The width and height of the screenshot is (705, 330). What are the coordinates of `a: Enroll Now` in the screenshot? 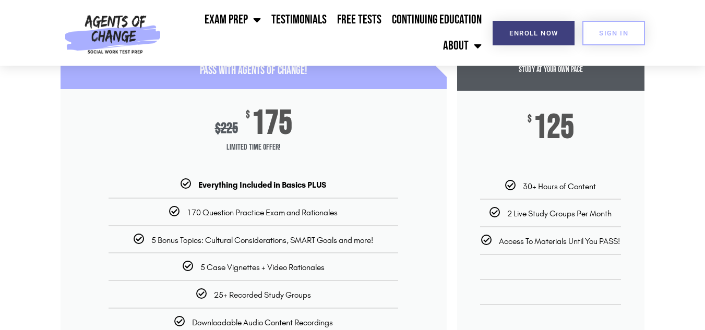 It's located at (533, 33).